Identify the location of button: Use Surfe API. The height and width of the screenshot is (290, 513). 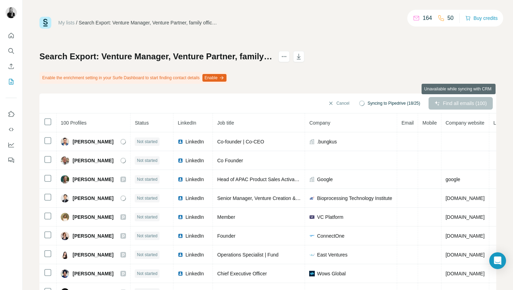
(11, 129).